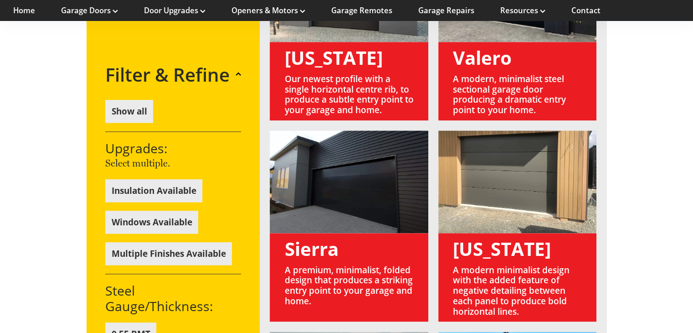 Image resolution: width=693 pixels, height=333 pixels. Describe the element at coordinates (129, 111) in the screenshot. I see `button: Show all` at that location.